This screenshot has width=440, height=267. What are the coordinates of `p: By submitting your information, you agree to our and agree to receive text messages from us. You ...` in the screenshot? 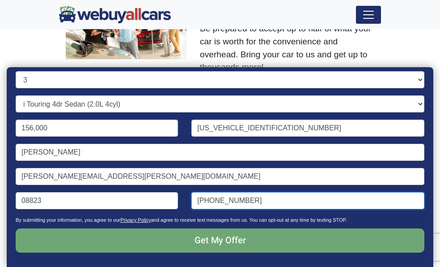 It's located at (220, 222).